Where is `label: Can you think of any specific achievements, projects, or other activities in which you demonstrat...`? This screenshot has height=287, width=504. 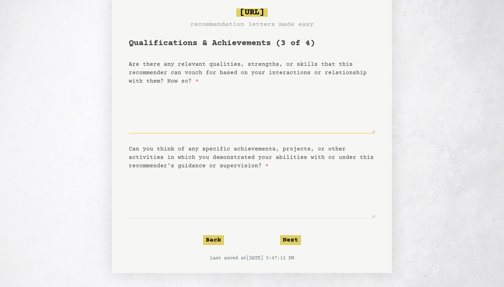
label: Can you think of any specific achievements, projects, or other activities in which you demonstrat... is located at coordinates (251, 158).